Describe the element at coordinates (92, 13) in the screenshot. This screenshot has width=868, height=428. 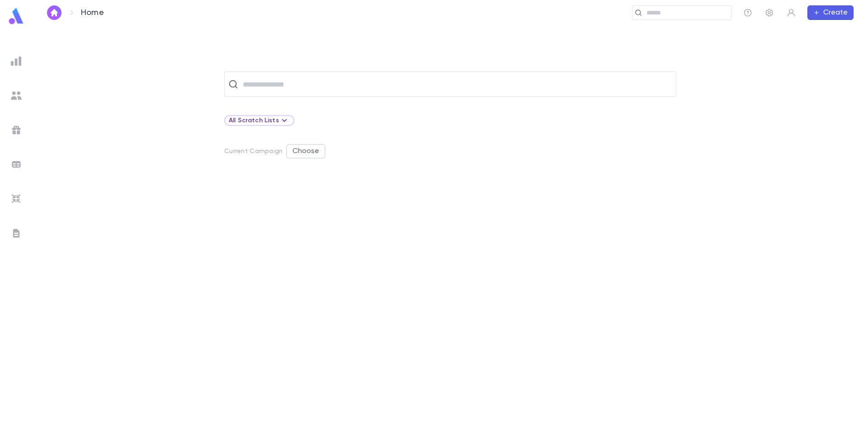
I see `p: Home` at that location.